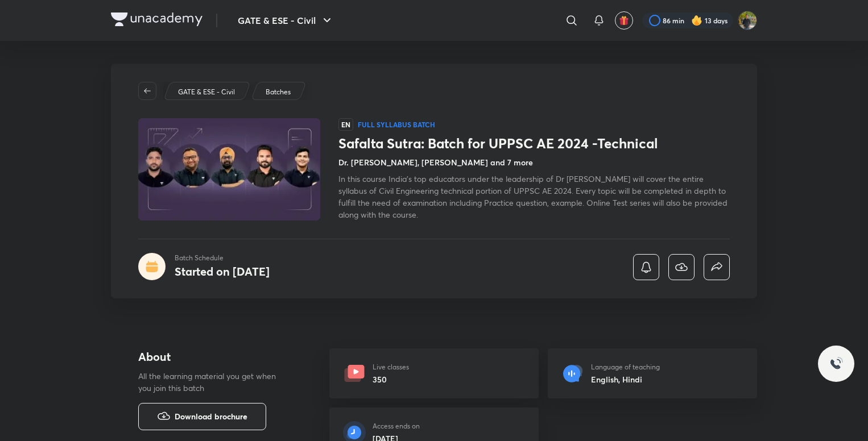 This screenshot has height=441, width=868. What do you see at coordinates (229, 169) in the screenshot?
I see `img: Thumbnail` at bounding box center [229, 169].